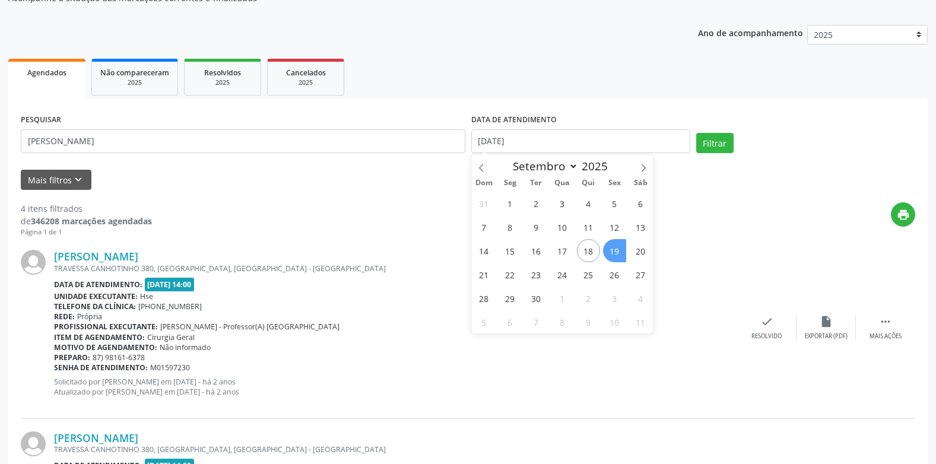  Describe the element at coordinates (536, 322) in the screenshot. I see `span: Outubro 7, 2025` at that location.